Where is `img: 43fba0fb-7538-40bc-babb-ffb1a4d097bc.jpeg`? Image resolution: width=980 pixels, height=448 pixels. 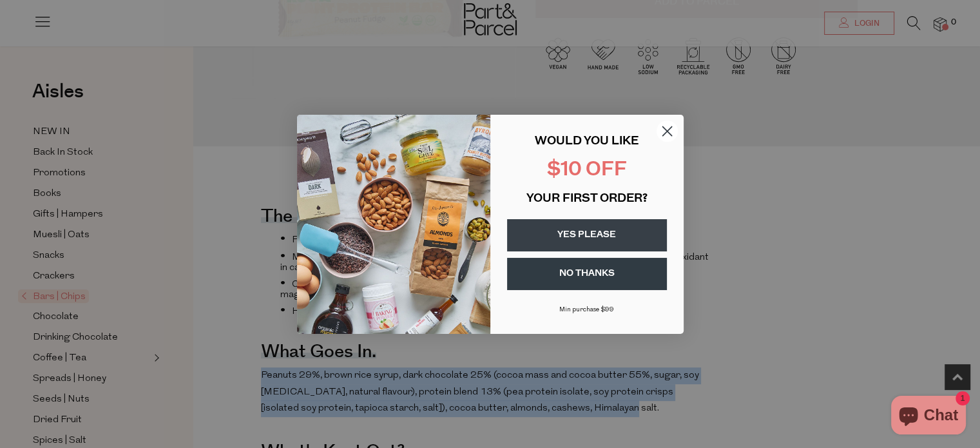 img: 43fba0fb-7538-40bc-babb-ffb1a4d097bc.jpeg is located at coordinates (393, 224).